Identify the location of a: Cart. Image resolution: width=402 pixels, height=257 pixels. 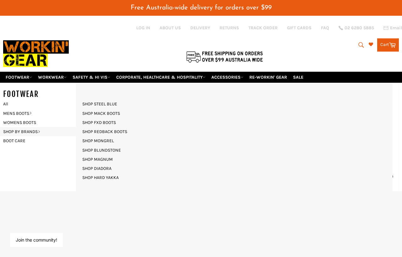
(388, 45).